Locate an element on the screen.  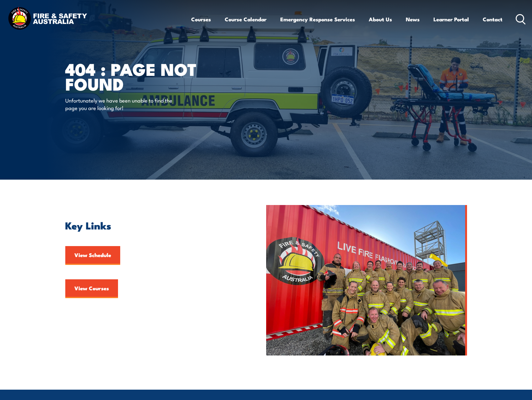
p: Unfortunately we have been unable to find the page you are looking for! is located at coordinates (122, 104).